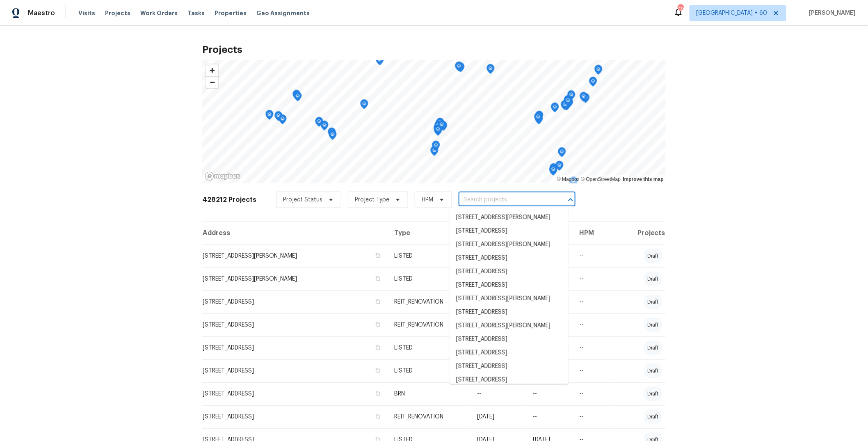 The width and height of the screenshot is (868, 441). What do you see at coordinates (681, 9) in the screenshot?
I see `div: 778` at bounding box center [681, 9].